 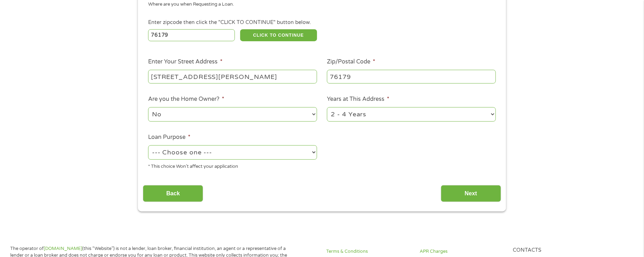 What do you see at coordinates (192, 35) in the screenshot?
I see `input: Enter Zipcode (e.g 01510)` at bounding box center [192, 35].